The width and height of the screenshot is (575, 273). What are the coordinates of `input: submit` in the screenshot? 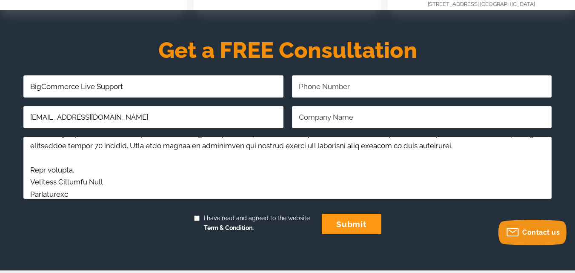 It's located at (351, 224).